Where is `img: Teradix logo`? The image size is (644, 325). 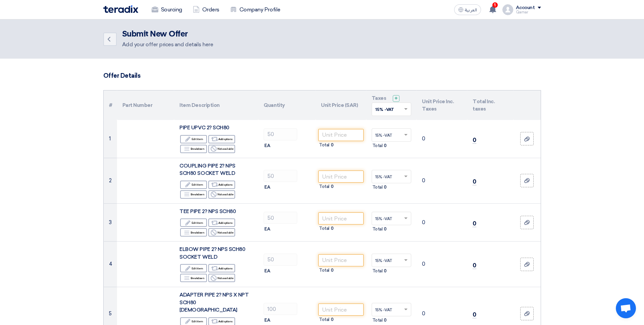
img: Teradix logo is located at coordinates (121, 9).